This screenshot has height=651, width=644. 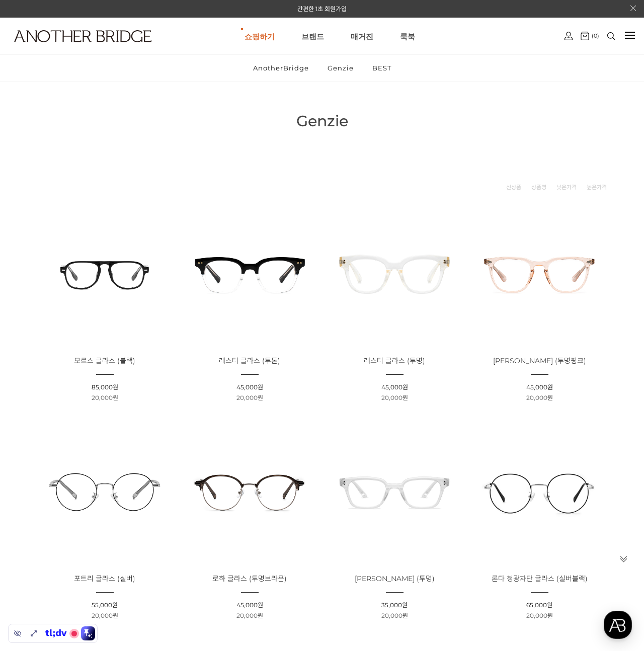 What do you see at coordinates (382, 68) in the screenshot?
I see `a: BEST` at bounding box center [382, 68].